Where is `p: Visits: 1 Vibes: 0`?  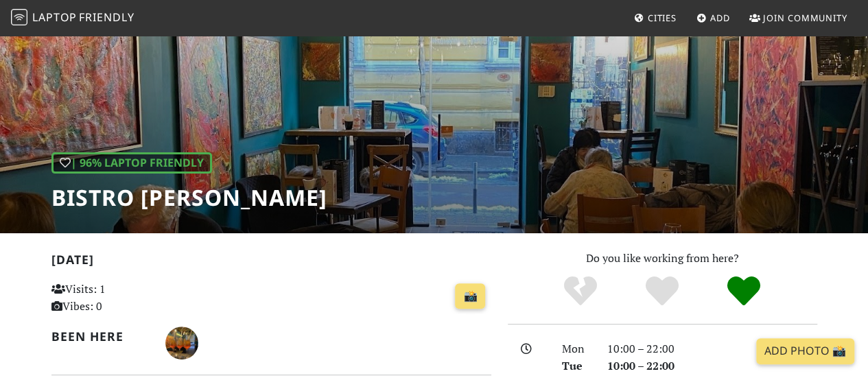
p: Visits: 1 Vibes: 0 is located at coordinates (120, 298).